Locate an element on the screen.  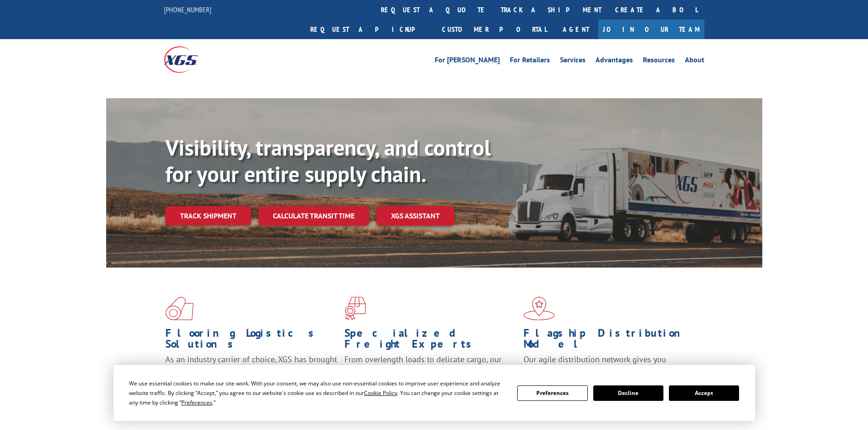
a: Track shipment is located at coordinates (208, 216).